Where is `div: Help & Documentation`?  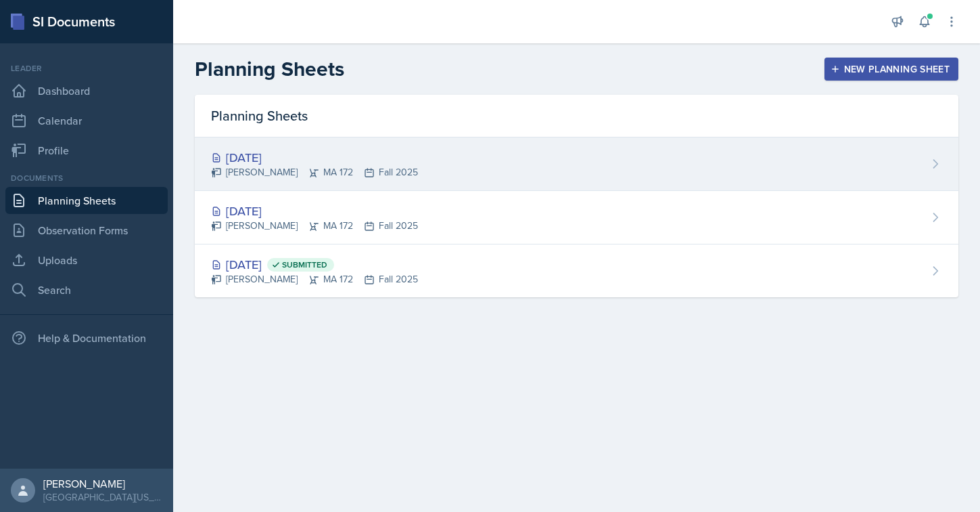
div: Help & Documentation is located at coordinates (87, 338).